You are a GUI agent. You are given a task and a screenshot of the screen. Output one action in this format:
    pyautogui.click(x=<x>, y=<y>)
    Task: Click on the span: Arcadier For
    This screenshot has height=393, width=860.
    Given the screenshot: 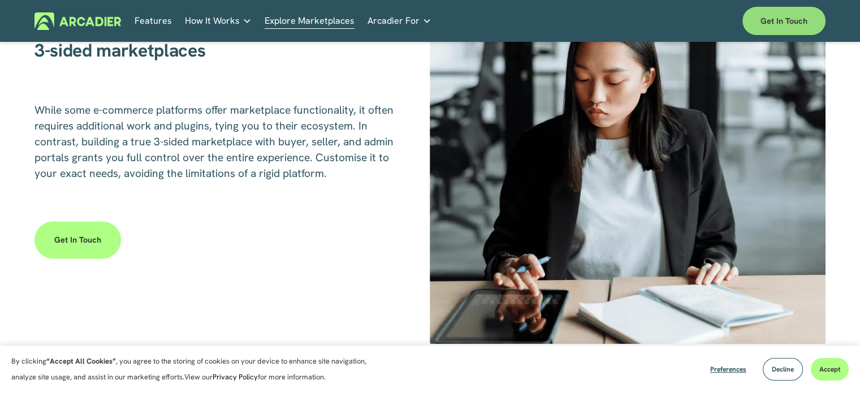 What is the action you would take?
    pyautogui.click(x=393, y=21)
    